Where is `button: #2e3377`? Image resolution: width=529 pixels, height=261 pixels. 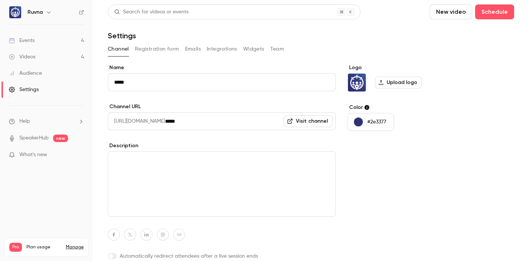
button: #2e3377 is located at coordinates (371, 122).